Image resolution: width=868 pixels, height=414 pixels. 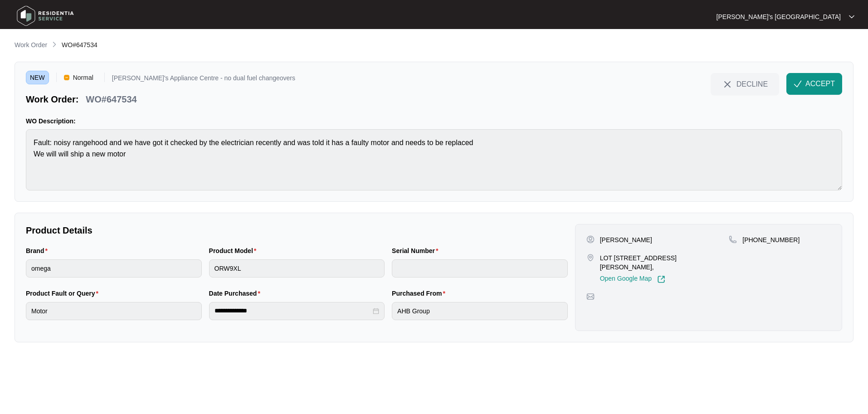 I want to click on label: Brand, so click(x=39, y=251).